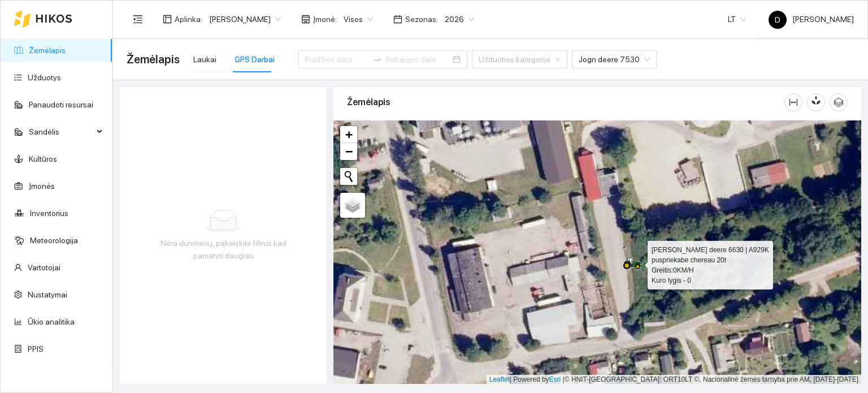 Image resolution: width=868 pixels, height=393 pixels. What do you see at coordinates (44, 77) in the screenshot?
I see `a: Užduotys` at bounding box center [44, 77].